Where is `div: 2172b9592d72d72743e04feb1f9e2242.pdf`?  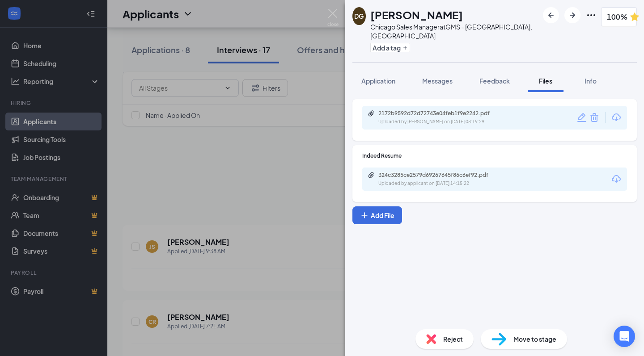 div: 2172b9592d72d72743e04feb1f9e2242.pdf is located at coordinates (441, 113).